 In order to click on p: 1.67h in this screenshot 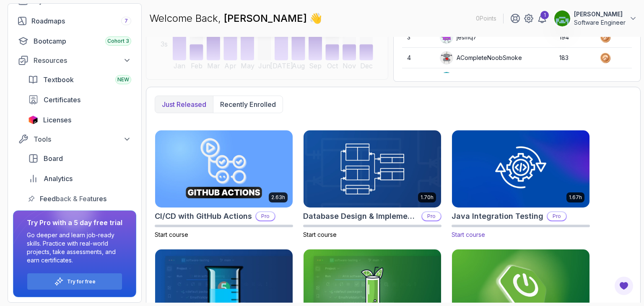, I will do `click(575, 198)`.